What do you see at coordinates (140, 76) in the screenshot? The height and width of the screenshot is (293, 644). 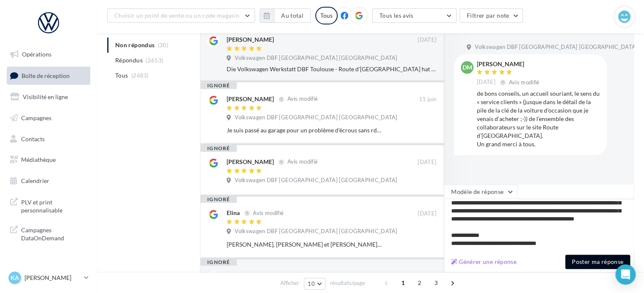 I see `span: (2683)` at bounding box center [140, 76].